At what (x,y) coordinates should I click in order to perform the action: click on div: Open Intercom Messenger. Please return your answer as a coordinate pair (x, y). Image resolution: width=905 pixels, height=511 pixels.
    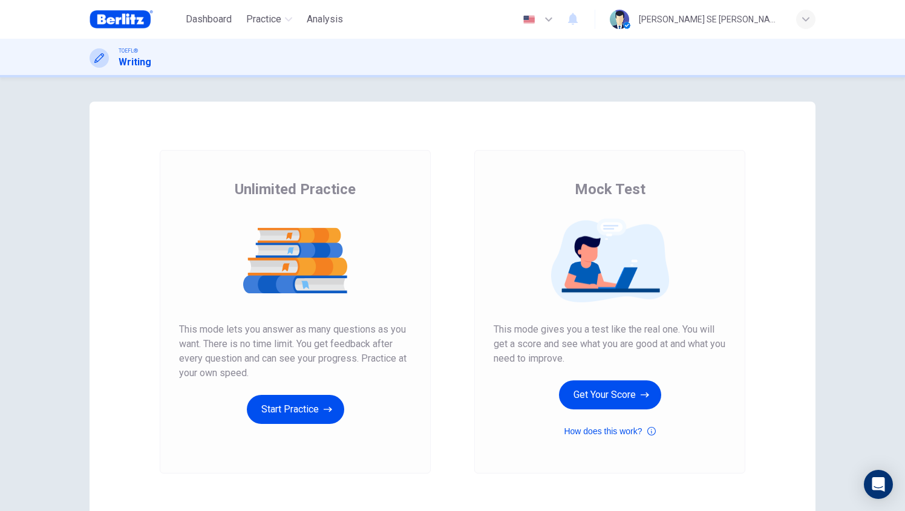
    Looking at the image, I should click on (878, 484).